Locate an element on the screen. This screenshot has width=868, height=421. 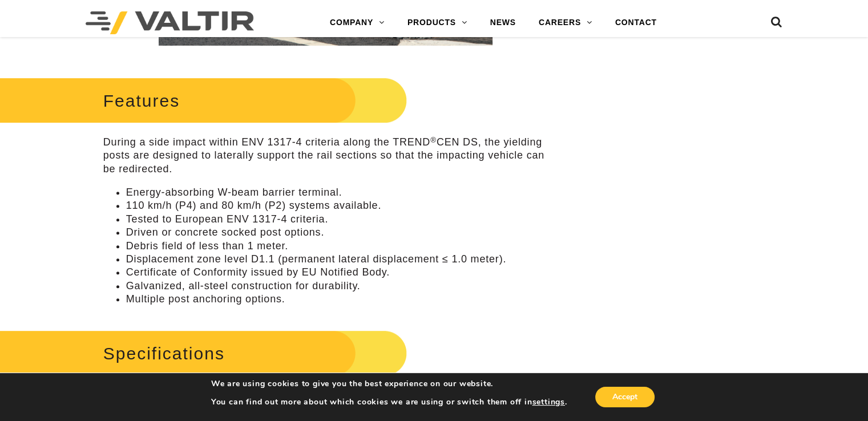
a: PRODUCTS is located at coordinates (437, 23).